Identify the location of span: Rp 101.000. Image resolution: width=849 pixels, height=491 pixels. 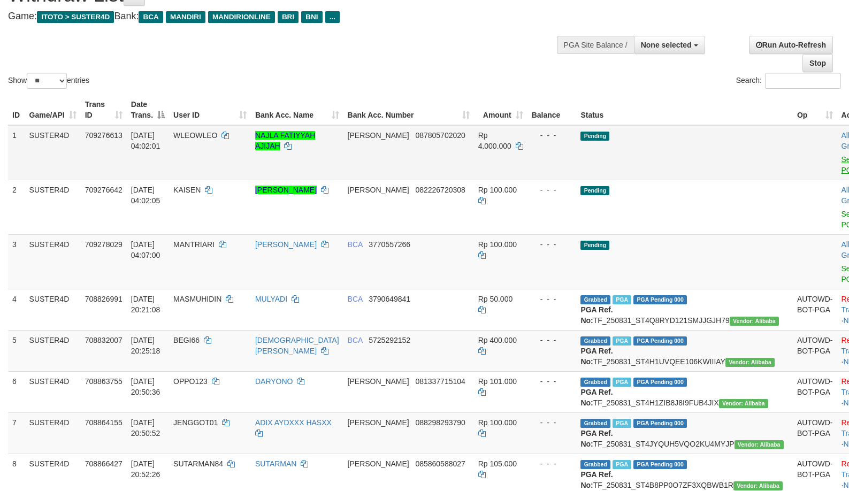
(498, 381).